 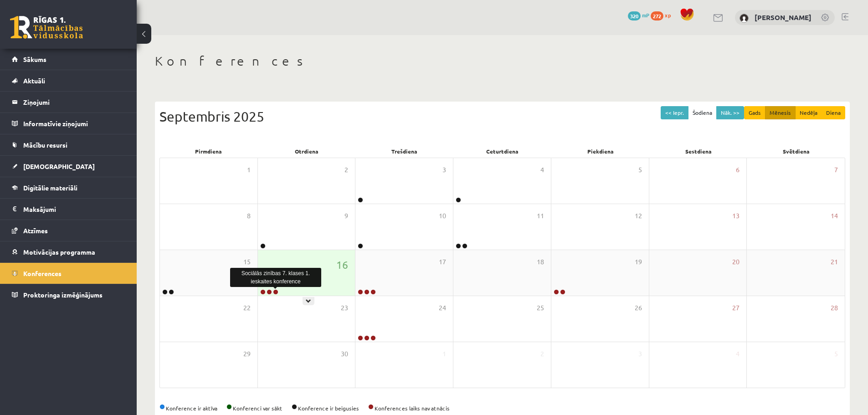 I want to click on span: 11, so click(x=540, y=216).